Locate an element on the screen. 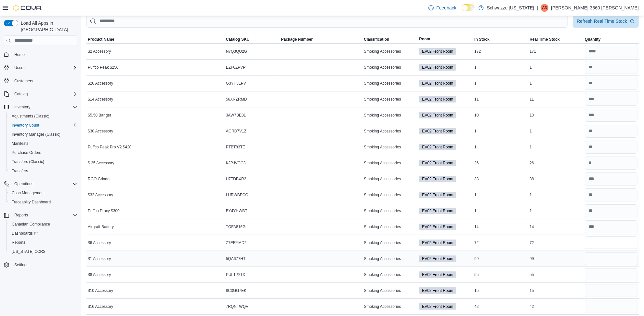 Image resolution: width=644 pixels, height=316 pixels. a: Traceabilty Dashboard is located at coordinates (31, 202).